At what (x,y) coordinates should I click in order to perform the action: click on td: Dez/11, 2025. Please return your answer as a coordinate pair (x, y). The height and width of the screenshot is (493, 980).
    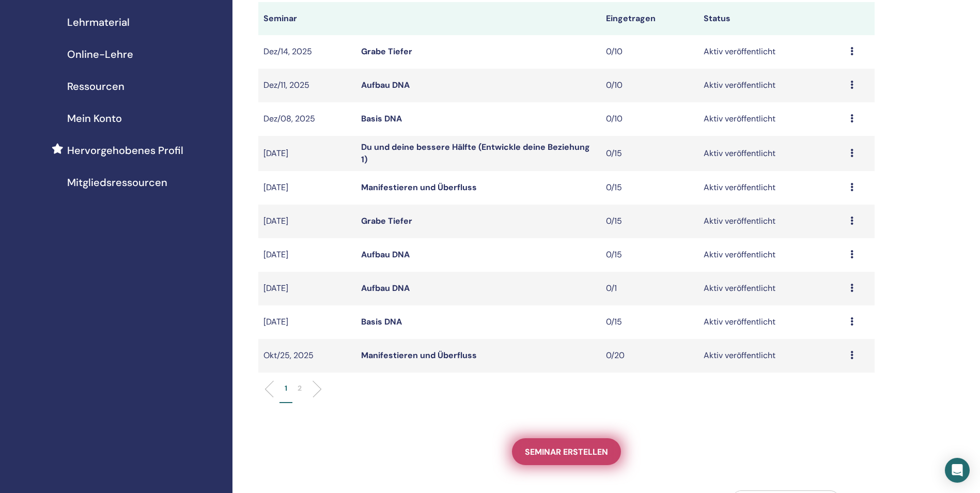
    Looking at the image, I should click on (307, 85).